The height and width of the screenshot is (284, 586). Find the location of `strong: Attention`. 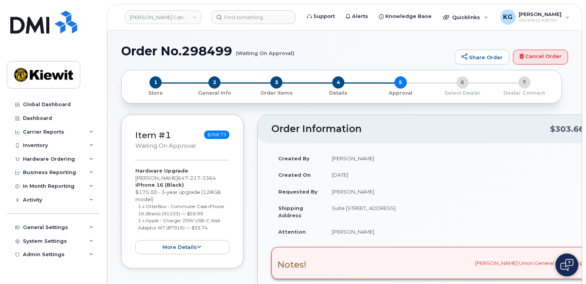

strong: Attention is located at coordinates (292, 232).